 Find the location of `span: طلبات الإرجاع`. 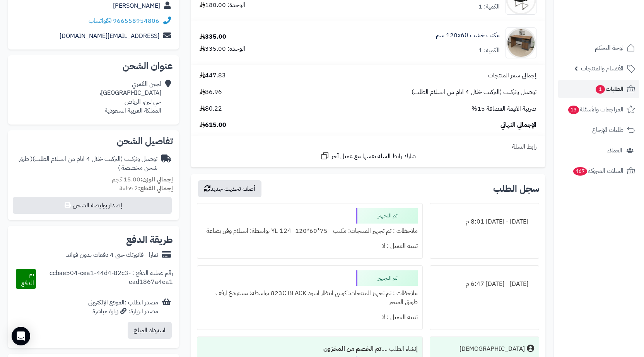

span: طلبات الإرجاع is located at coordinates (608, 130).